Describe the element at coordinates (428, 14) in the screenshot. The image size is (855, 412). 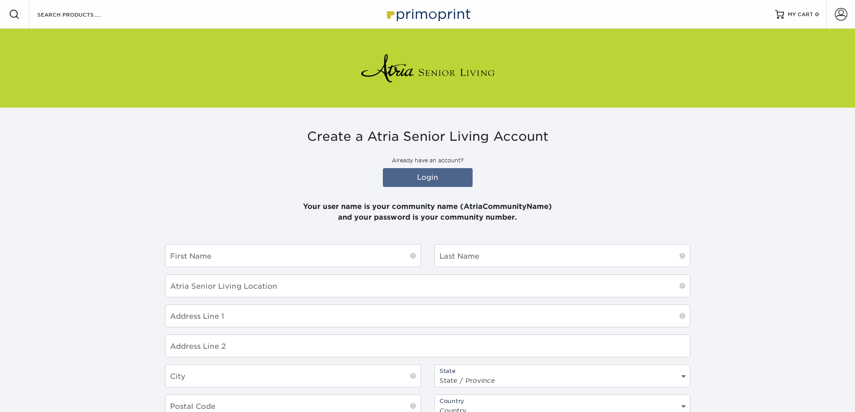
I see `img: Primoprint` at that location.